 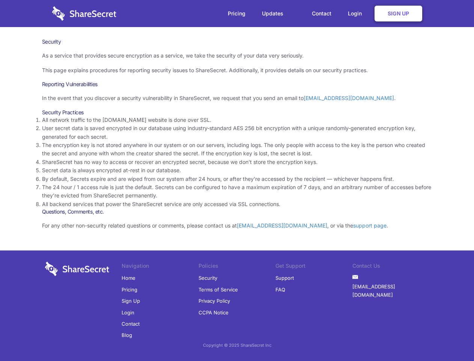 I want to click on h3: Questions, Comments, etc., so click(x=237, y=211).